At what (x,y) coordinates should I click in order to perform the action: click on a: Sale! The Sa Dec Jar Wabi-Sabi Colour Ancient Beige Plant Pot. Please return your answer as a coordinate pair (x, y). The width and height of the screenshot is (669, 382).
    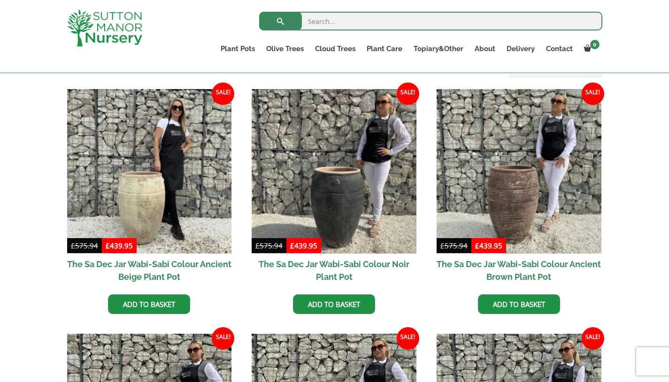
    Looking at the image, I should click on (149, 188).